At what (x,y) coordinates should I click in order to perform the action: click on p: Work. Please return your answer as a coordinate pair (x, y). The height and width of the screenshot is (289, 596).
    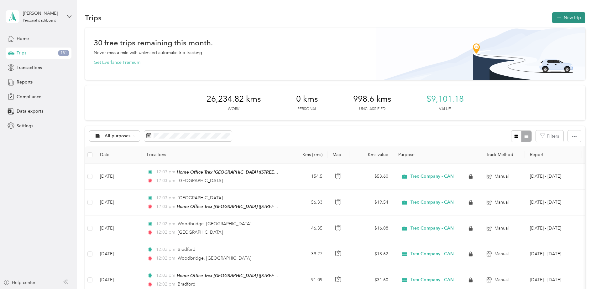
    Looking at the image, I should click on (233, 109).